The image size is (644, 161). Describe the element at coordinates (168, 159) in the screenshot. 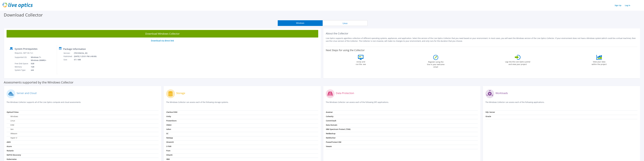

I see `strong: IBM` at that location.